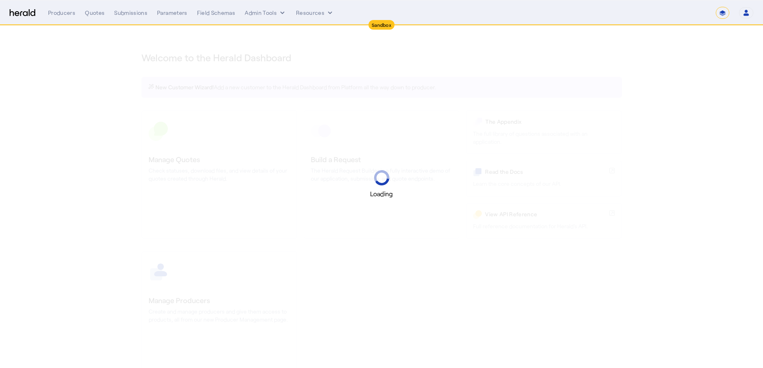  Describe the element at coordinates (22, 13) in the screenshot. I see `img: Herald Logo` at that location.